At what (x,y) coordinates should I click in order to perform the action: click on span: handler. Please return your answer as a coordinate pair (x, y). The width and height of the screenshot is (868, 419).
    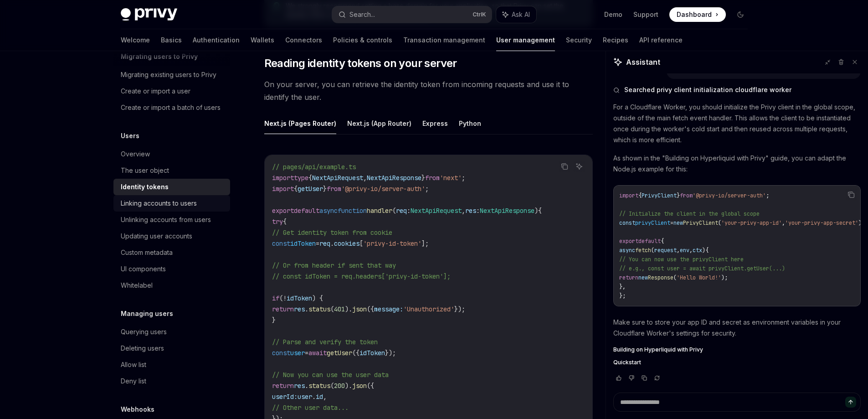
    Looking at the image, I should click on (380, 210).